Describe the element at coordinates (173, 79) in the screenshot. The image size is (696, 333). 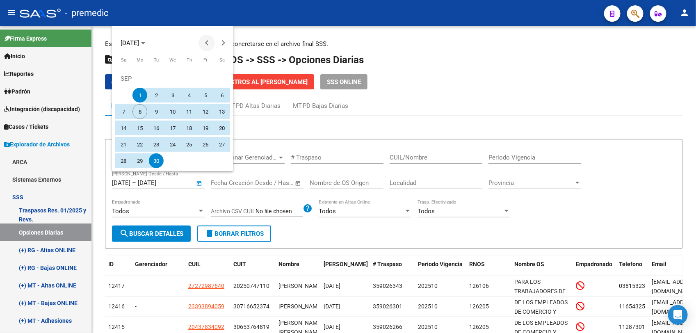
I see `td: SEP` at that location.